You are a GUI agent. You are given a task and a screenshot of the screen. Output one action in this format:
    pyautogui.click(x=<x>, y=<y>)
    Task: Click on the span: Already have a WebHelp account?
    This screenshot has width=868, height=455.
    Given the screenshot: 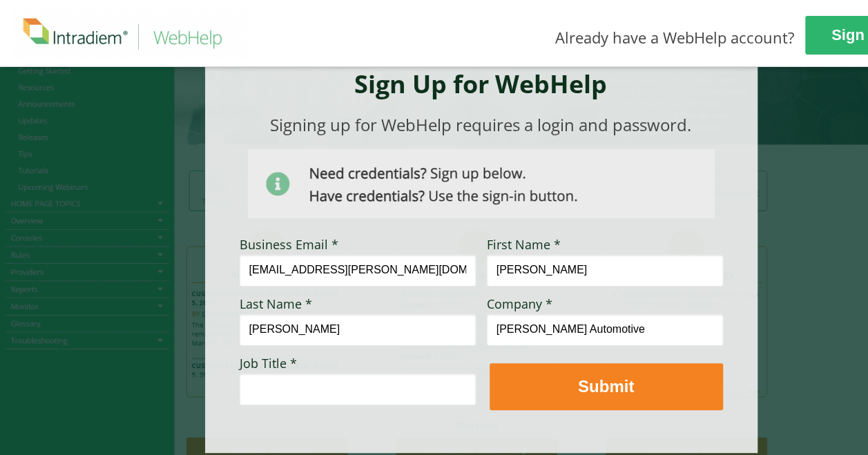 What is the action you would take?
    pyautogui.click(x=675, y=38)
    